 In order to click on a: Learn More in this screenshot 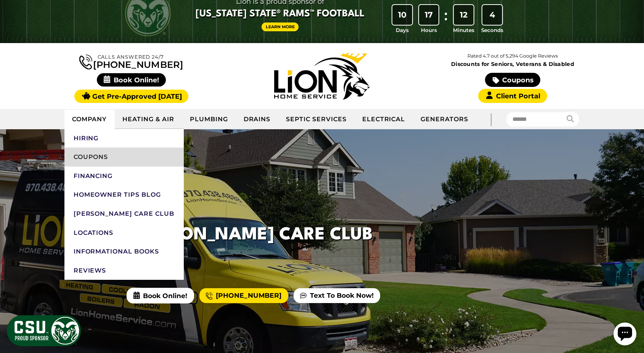, I will do `click(280, 27)`.